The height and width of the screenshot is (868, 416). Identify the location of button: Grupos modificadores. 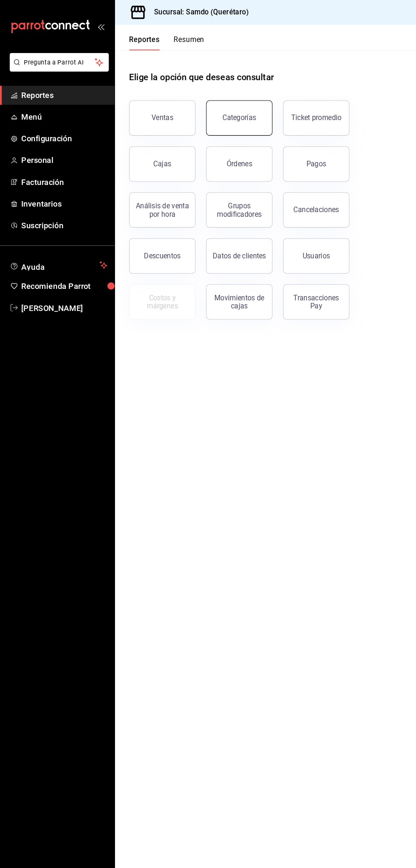
(230, 202).